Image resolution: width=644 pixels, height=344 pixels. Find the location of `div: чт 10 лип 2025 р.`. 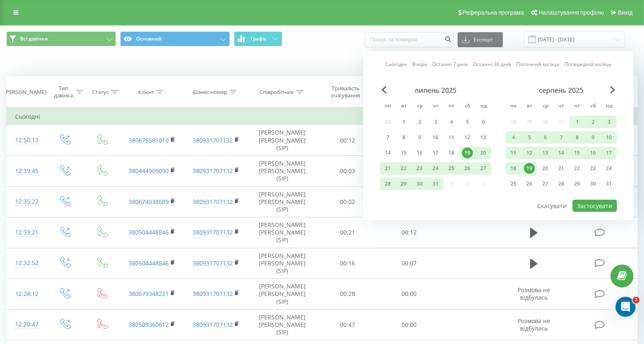

div: чт 10 лип 2025 р. is located at coordinates (435, 138).